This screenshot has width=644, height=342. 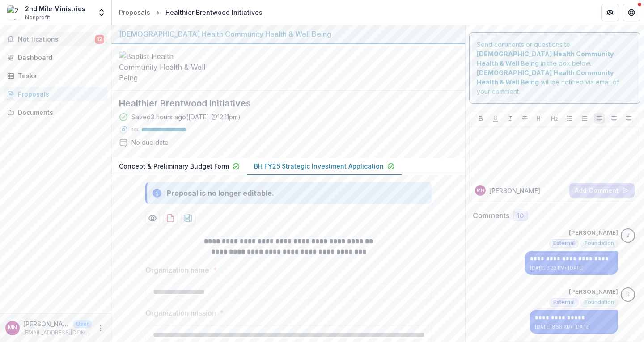 I want to click on p: User, so click(x=82, y=324).